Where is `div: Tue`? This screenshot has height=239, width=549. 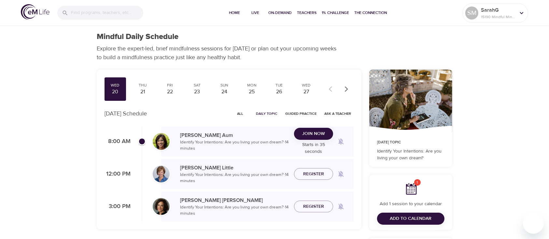 div: Tue is located at coordinates (279, 85).